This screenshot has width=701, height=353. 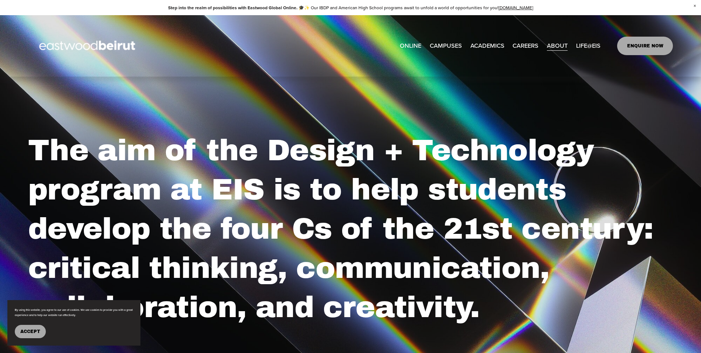 I want to click on span: Accept, so click(x=30, y=331).